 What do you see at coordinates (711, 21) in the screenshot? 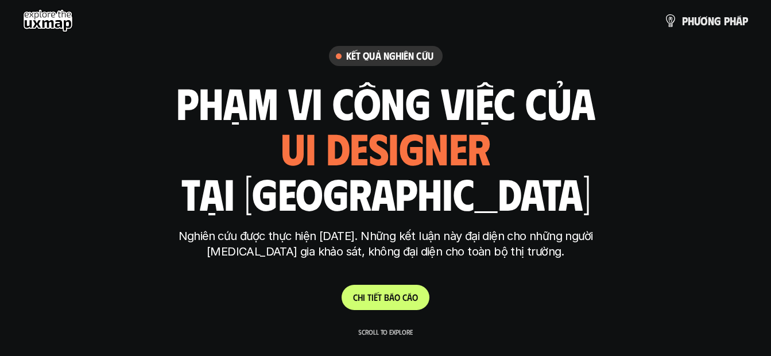
I see `span: n` at bounding box center [711, 21].